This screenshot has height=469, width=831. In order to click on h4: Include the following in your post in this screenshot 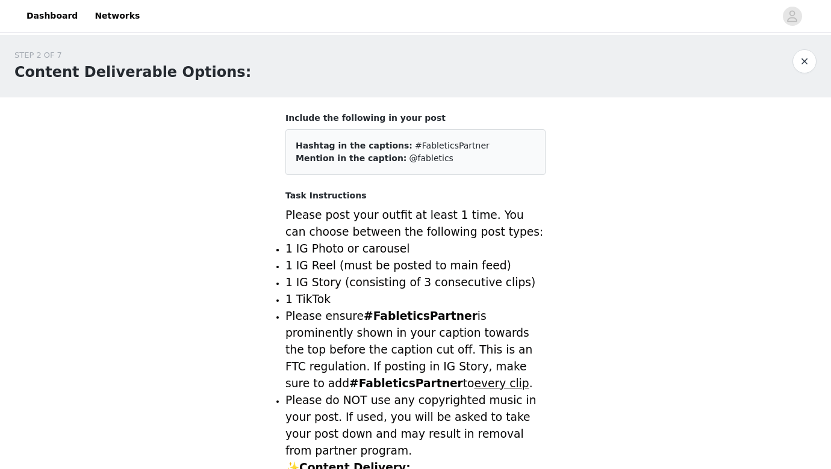, I will do `click(415, 118)`.